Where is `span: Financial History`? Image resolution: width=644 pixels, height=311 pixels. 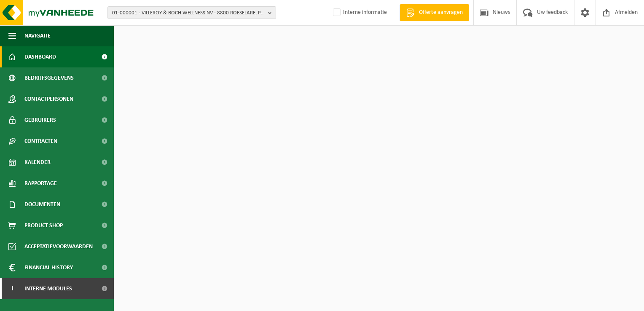 span: Financial History is located at coordinates (49, 268).